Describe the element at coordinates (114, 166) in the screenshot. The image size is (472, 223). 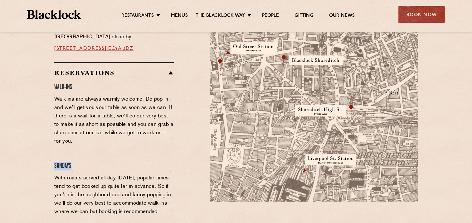
I see `h4: Sundays` at that location.